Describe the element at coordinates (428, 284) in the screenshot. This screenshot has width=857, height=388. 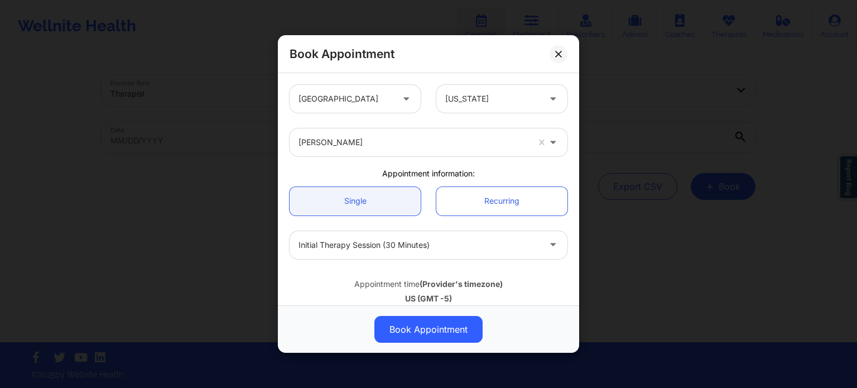
I see `div: Appointment time` at that location.